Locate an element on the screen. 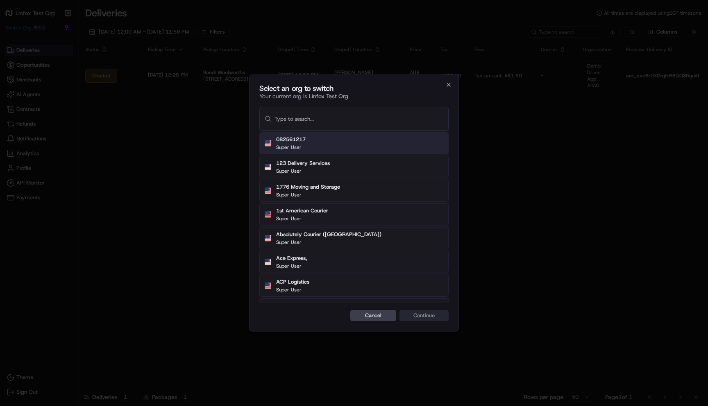 This screenshot has width=708, height=406. p: Your current org is is located at coordinates (354, 96).